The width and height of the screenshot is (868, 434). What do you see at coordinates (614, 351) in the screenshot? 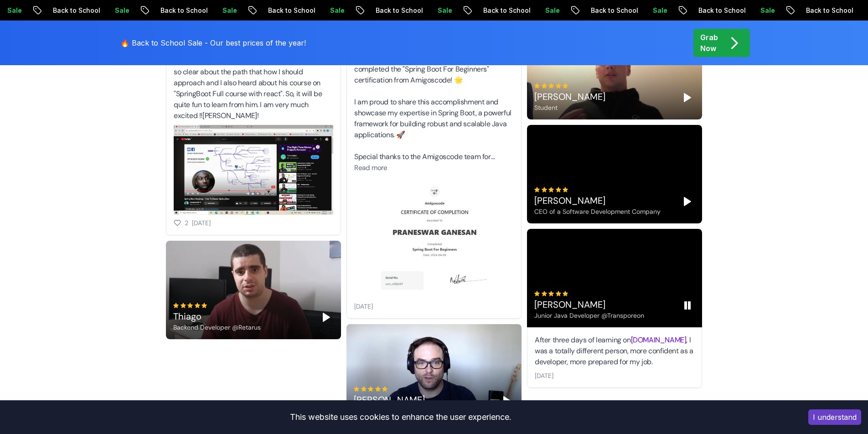
I see `div: After three days of learning on , I was a totally different person, more confident as a developer...` at bounding box center [614, 351].